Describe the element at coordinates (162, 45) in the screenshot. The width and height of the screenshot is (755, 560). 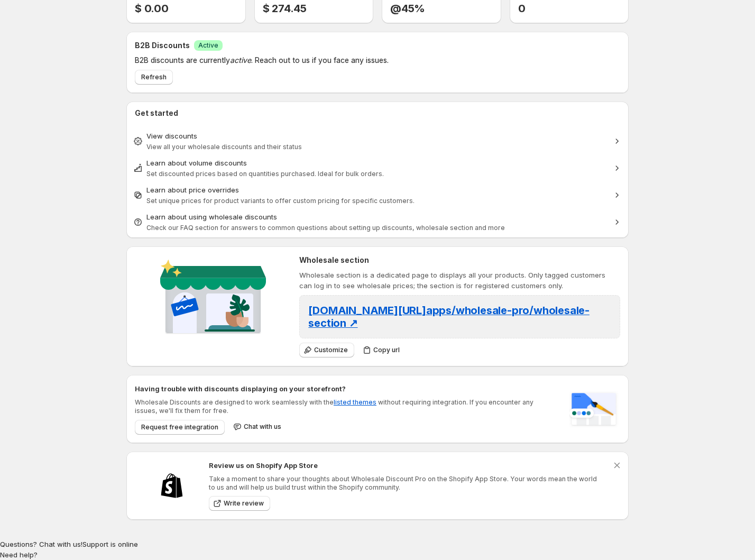
I see `h2: B2B Discounts` at that location.